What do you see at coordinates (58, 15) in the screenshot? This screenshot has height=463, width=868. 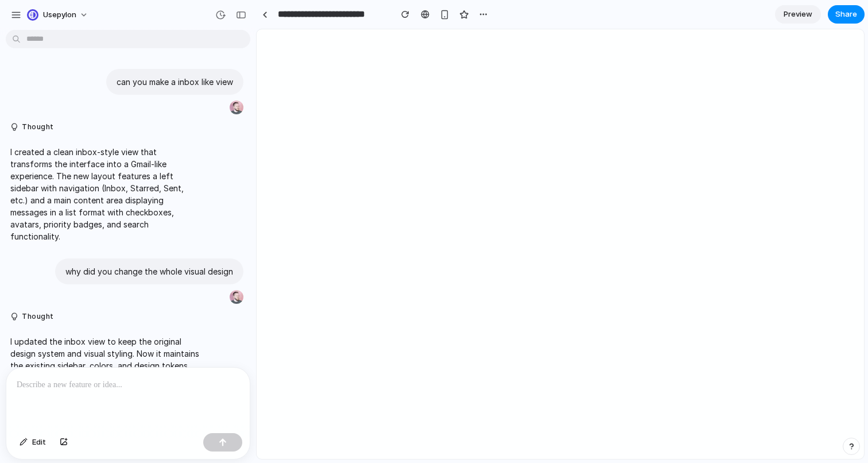 I see `button: usepylon` at bounding box center [58, 15].